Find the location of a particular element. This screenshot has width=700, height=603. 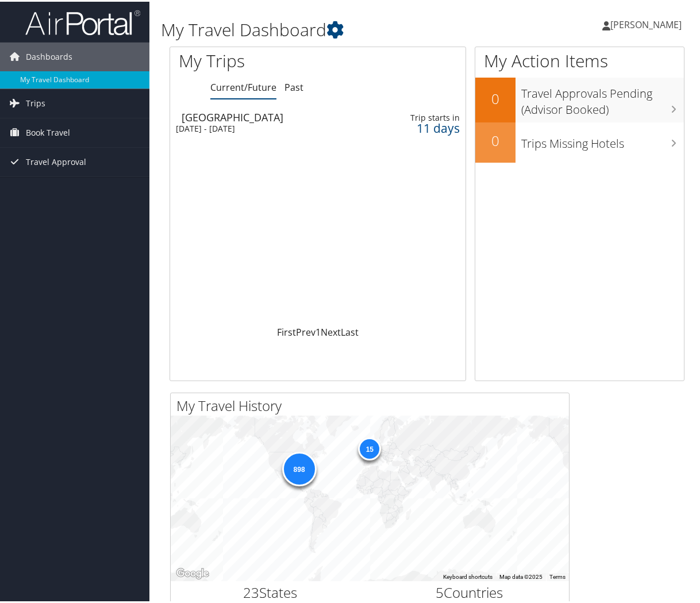

a: First is located at coordinates (286, 331).